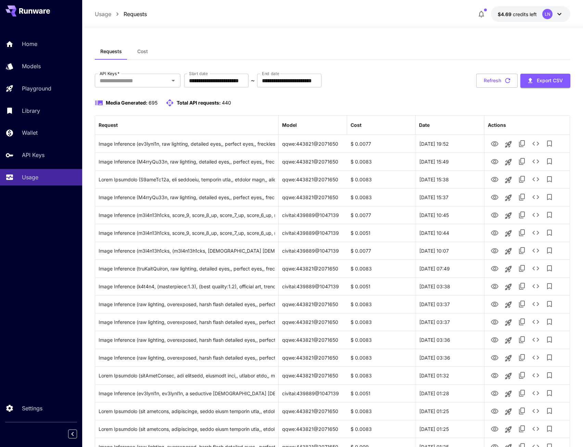 This screenshot has height=447, width=583. What do you see at coordinates (289, 125) in the screenshot?
I see `div: Model` at bounding box center [289, 125].